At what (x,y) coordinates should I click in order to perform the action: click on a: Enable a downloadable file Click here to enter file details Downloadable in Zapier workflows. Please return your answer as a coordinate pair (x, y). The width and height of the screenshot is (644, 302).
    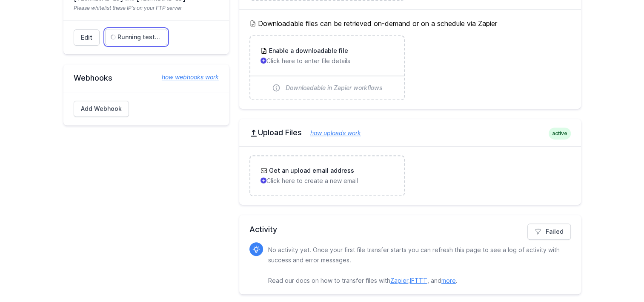
    Looking at the image, I should click on (327, 68).